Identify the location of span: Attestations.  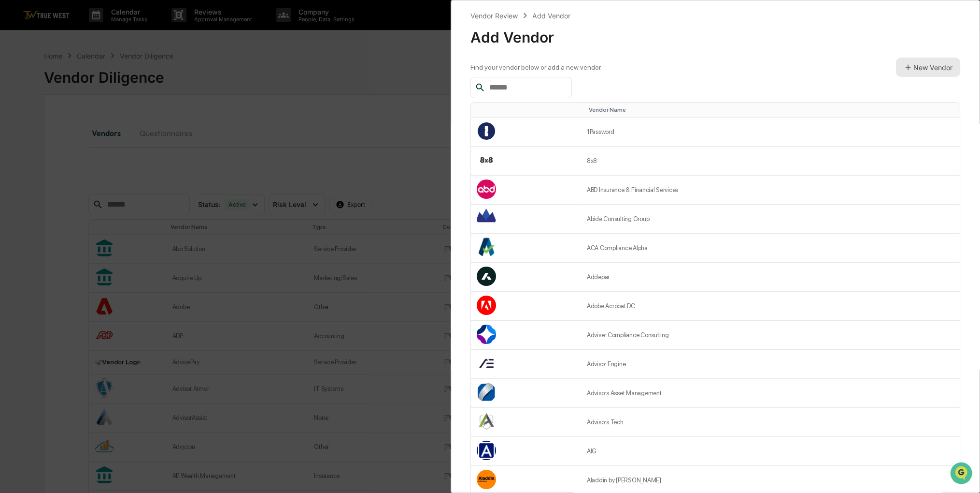
(100, 176).